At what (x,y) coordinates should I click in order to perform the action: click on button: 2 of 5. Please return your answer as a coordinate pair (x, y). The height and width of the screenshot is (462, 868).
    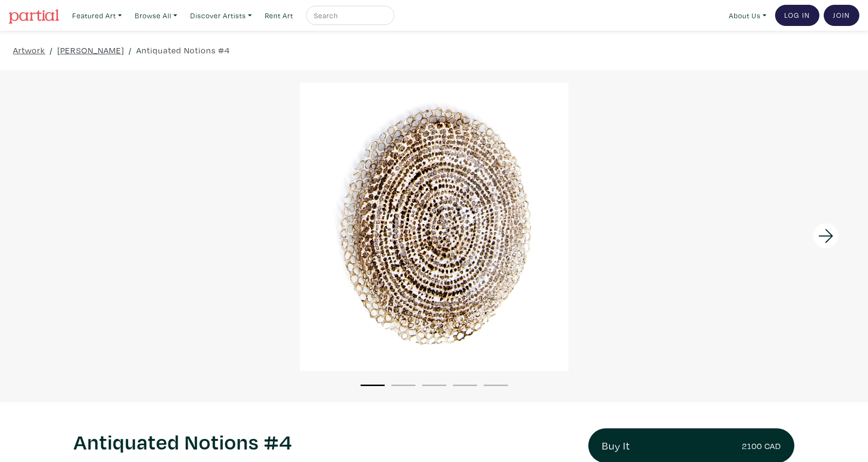
    Looking at the image, I should click on (403, 386).